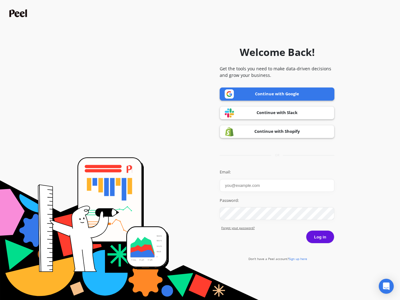 This screenshot has width=400, height=300. What do you see at coordinates (19, 13) in the screenshot?
I see `img: Peel` at bounding box center [19, 13].